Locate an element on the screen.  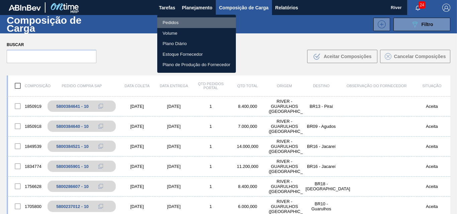
li: Plano Diário is located at coordinates (196, 44).